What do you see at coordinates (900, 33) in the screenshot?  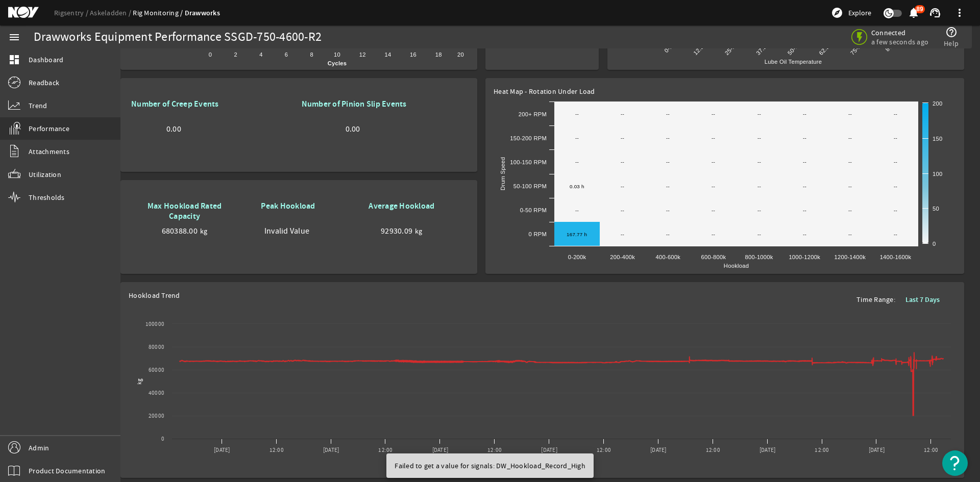 I see `span: Connected` at bounding box center [900, 33].